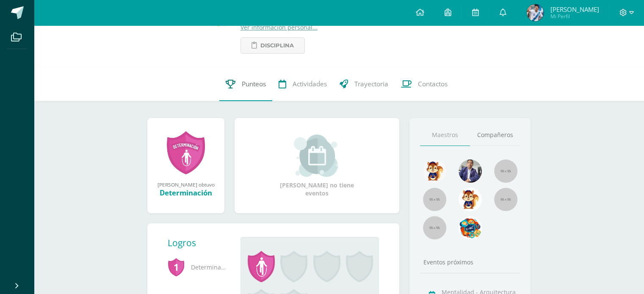 This screenshot has width=644, height=294. I want to click on a: Compañeros, so click(495, 135).